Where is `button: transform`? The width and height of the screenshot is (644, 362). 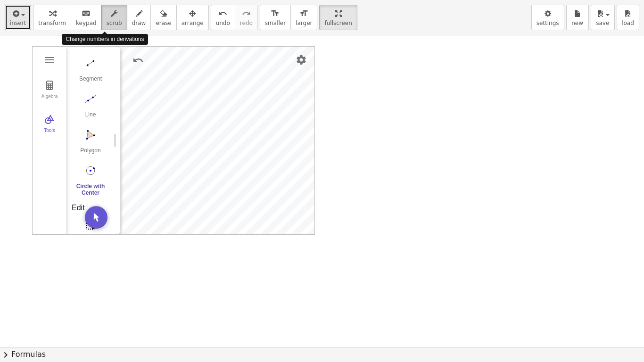
button: transform is located at coordinates (52, 17).